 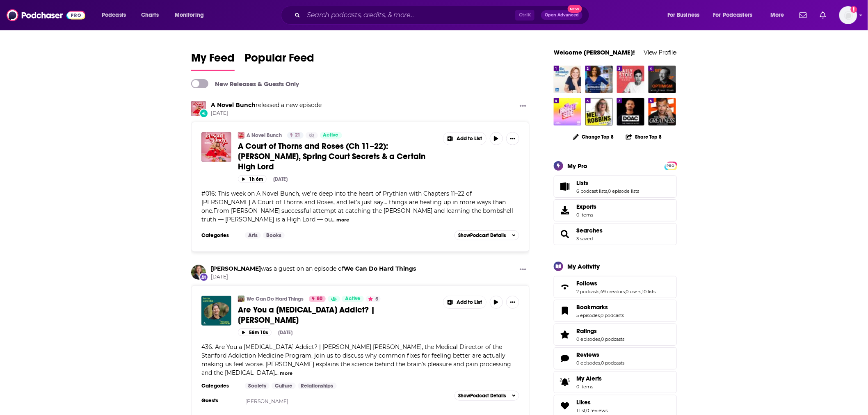 I want to click on img: The Bright Side, so click(x=567, y=111).